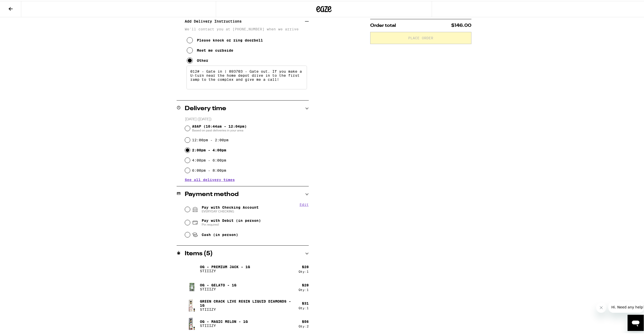 This screenshot has width=644, height=334. What do you see at coordinates (218, 284) in the screenshot?
I see `p: OG - Gelato - 1g` at bounding box center [218, 284].